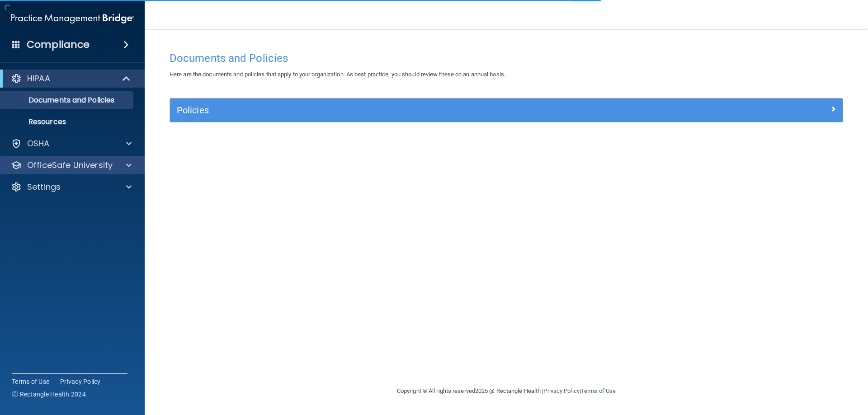 This screenshot has height=415, width=868. What do you see at coordinates (71, 165) in the screenshot?
I see `a: OfficeSafe University` at bounding box center [71, 165].